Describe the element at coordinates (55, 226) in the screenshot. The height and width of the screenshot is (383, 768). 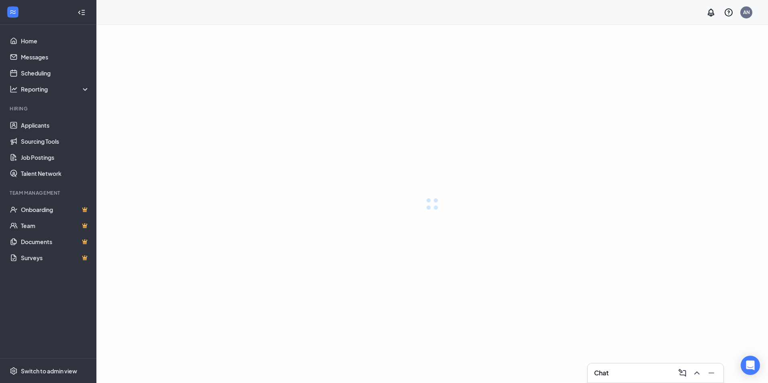
I see `a: TeamCrown` at that location.